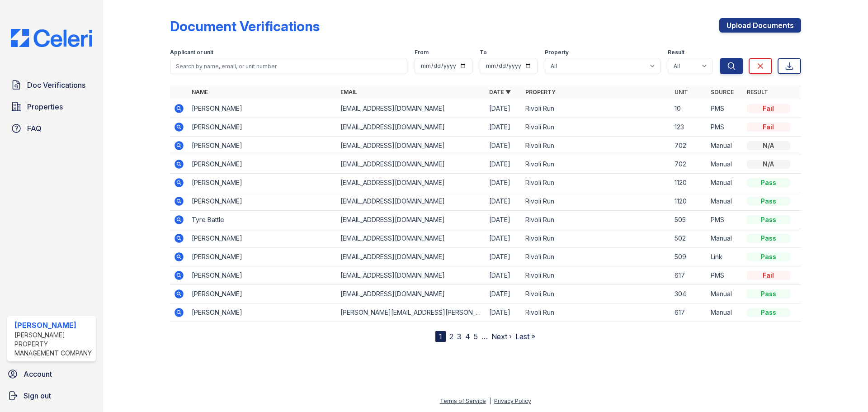 The height and width of the screenshot is (412, 868). Describe the element at coordinates (51, 396) in the screenshot. I see `a: Sign out` at that location.